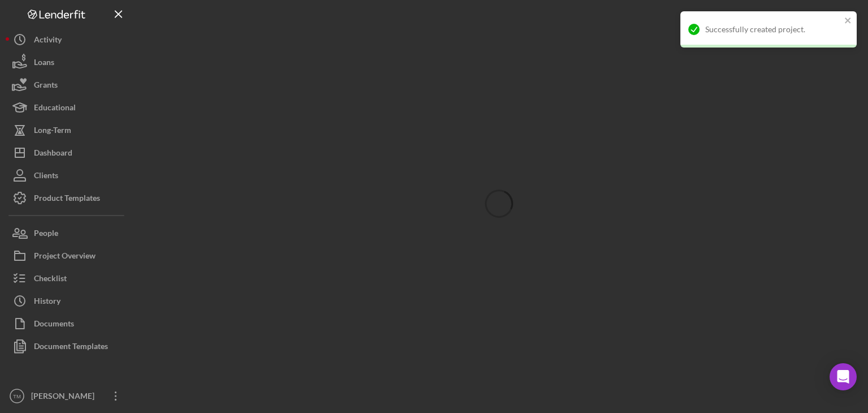 This screenshot has width=868, height=413. Describe the element at coordinates (68, 324) in the screenshot. I see `button: Documents` at that location.